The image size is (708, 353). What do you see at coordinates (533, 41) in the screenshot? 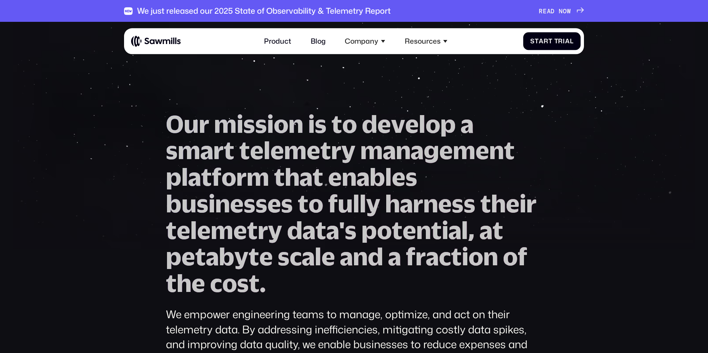
I see `span: S` at bounding box center [533, 41].